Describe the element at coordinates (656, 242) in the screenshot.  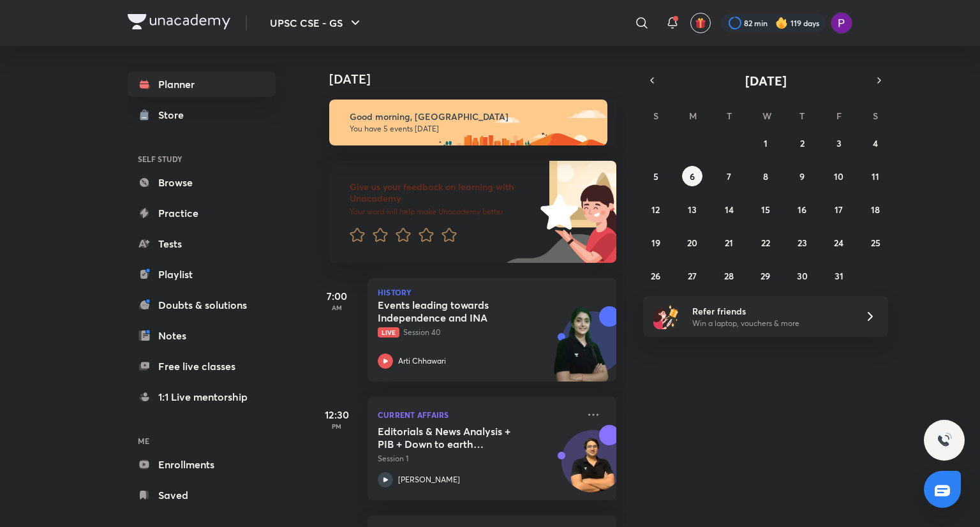
I see `abbr: October 19, 2025` at that location.